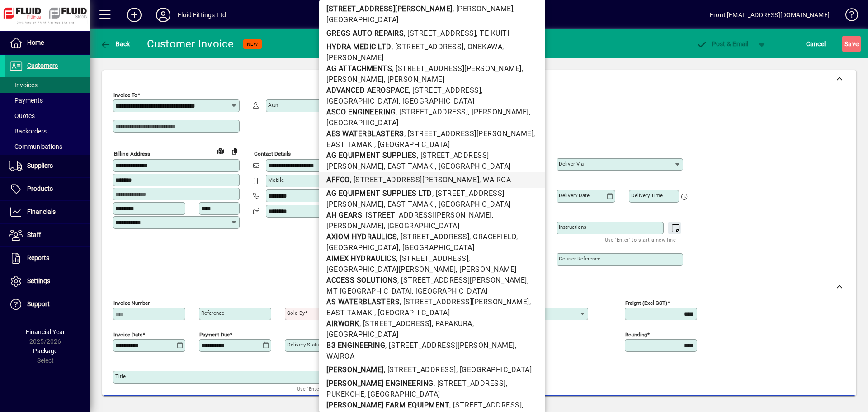 Image resolution: width=868 pixels, height=412 pixels. What do you see at coordinates (356, 346) in the screenshot?
I see `b: B3 ENGINEERING` at bounding box center [356, 346].